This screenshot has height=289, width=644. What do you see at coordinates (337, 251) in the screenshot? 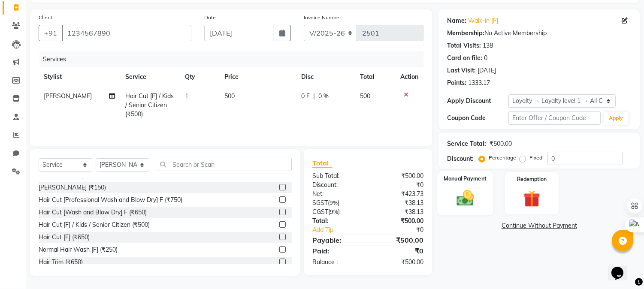
I see `div: Paid:` at bounding box center [337, 251].